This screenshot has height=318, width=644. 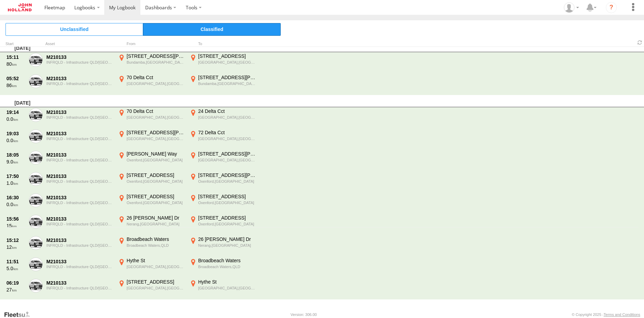 What do you see at coordinates (304, 315) in the screenshot?
I see `div: Version: 306.00` at bounding box center [304, 315].